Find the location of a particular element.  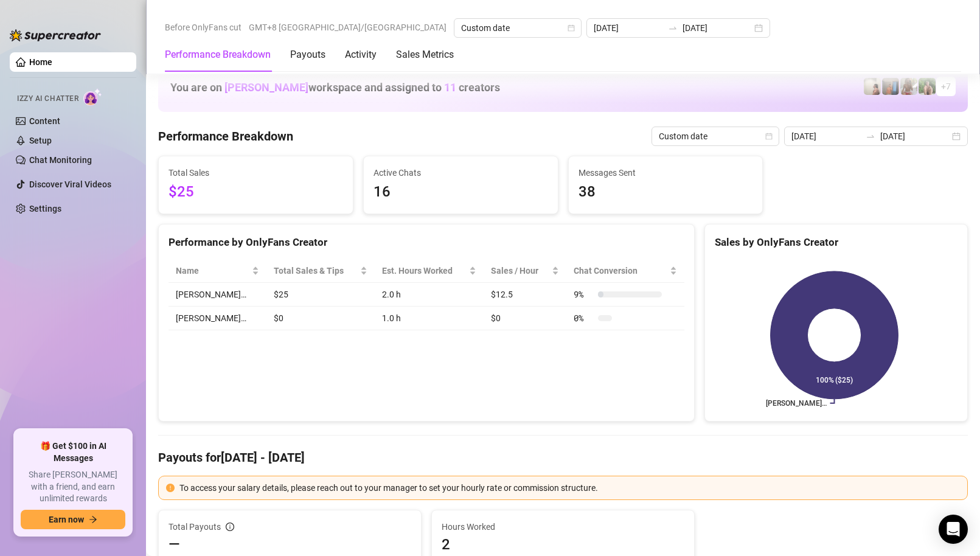

span: info-circle is located at coordinates (230, 526).